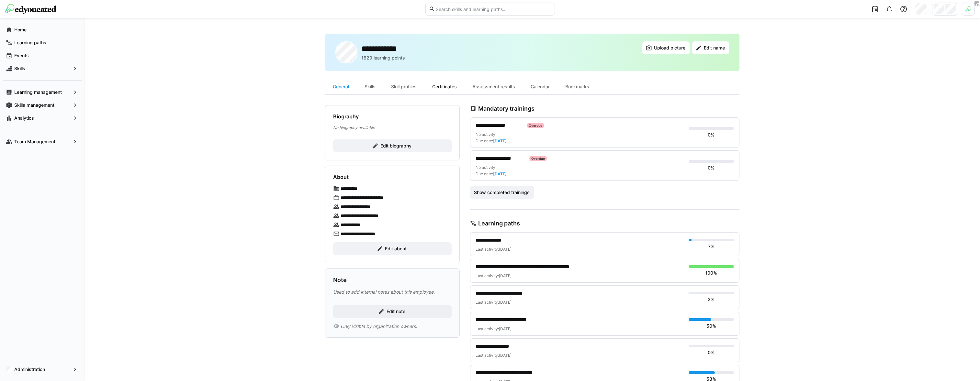  Describe the element at coordinates (392, 312) in the screenshot. I see `button: Edit note` at that location.